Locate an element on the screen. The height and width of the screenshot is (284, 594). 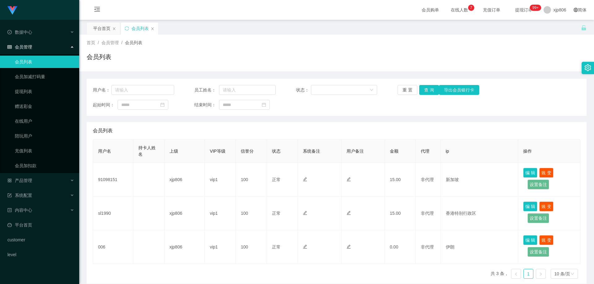
i: 图标: right is located at coordinates (540, 274).